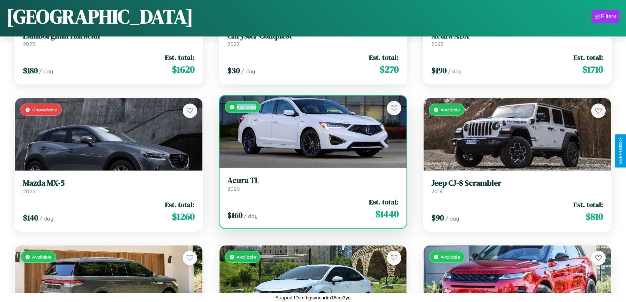  Describe the element at coordinates (183, 217) in the screenshot. I see `span: $ 1260` at that location.